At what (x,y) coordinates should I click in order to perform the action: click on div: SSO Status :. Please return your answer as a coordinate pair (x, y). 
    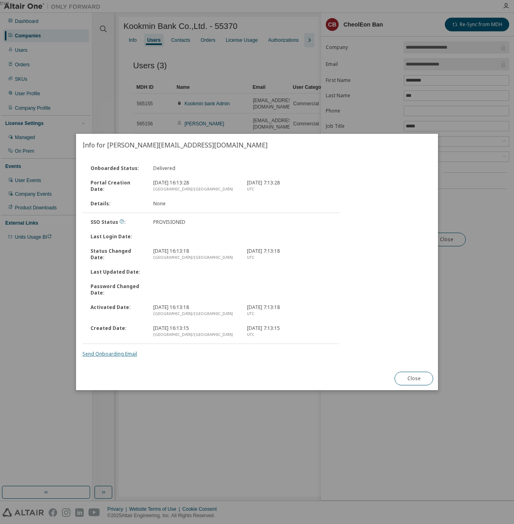
    Looking at the image, I should click on (117, 222).